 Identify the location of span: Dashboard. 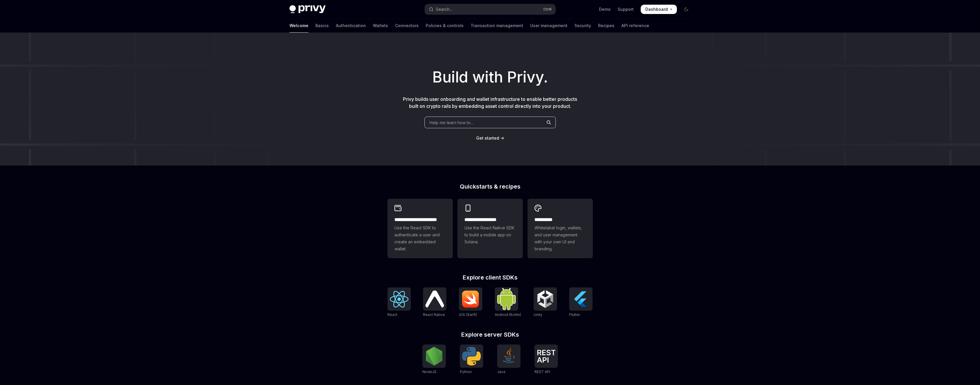
(656, 10).